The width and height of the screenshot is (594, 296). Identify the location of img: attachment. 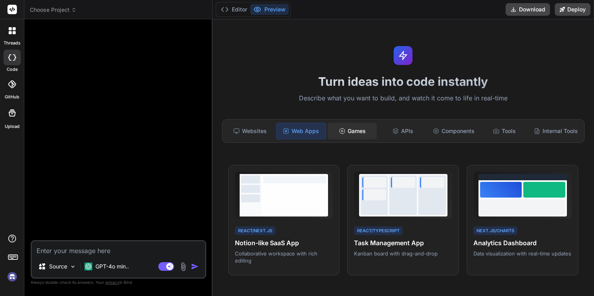
(183, 266).